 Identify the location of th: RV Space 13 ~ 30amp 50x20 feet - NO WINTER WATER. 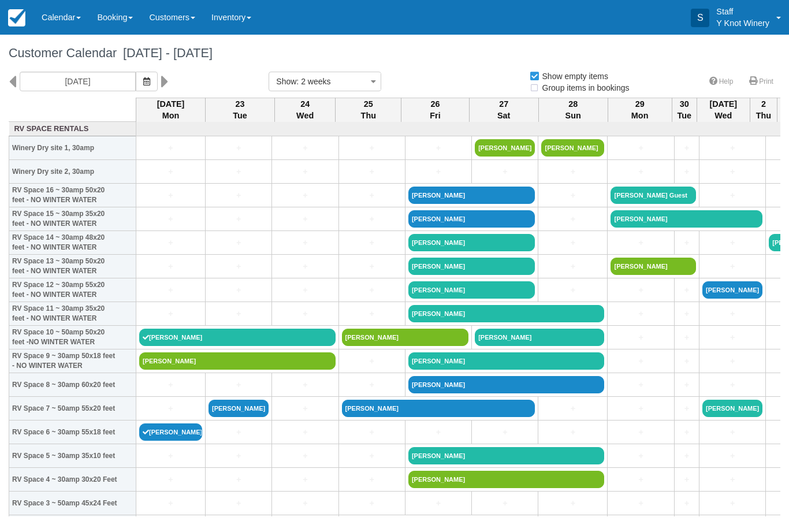
(72, 266).